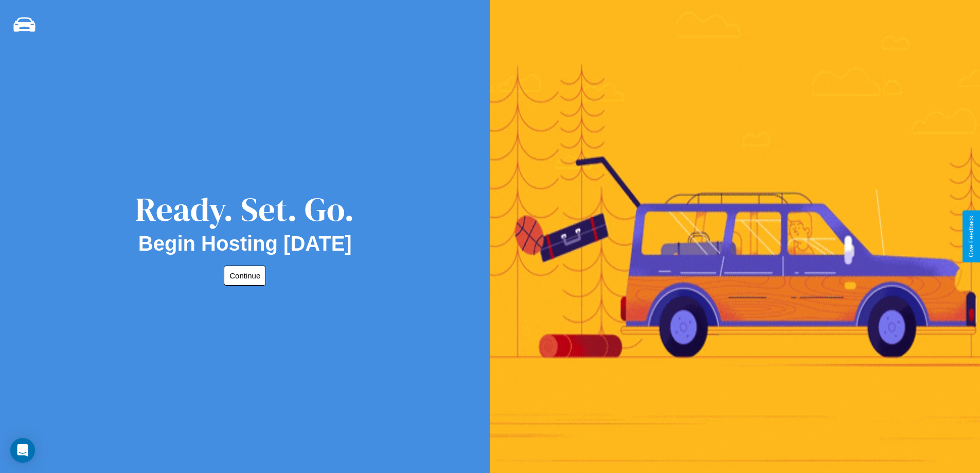 The height and width of the screenshot is (473, 980). What do you see at coordinates (971, 237) in the screenshot?
I see `div: Give Feedback` at bounding box center [971, 237].